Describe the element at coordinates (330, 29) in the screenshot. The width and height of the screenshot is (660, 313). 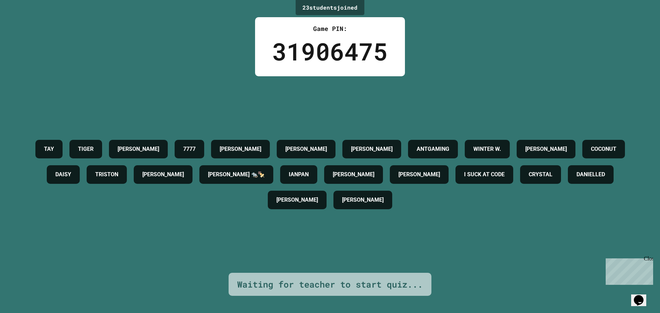
I see `div: Game PIN:` at that location.